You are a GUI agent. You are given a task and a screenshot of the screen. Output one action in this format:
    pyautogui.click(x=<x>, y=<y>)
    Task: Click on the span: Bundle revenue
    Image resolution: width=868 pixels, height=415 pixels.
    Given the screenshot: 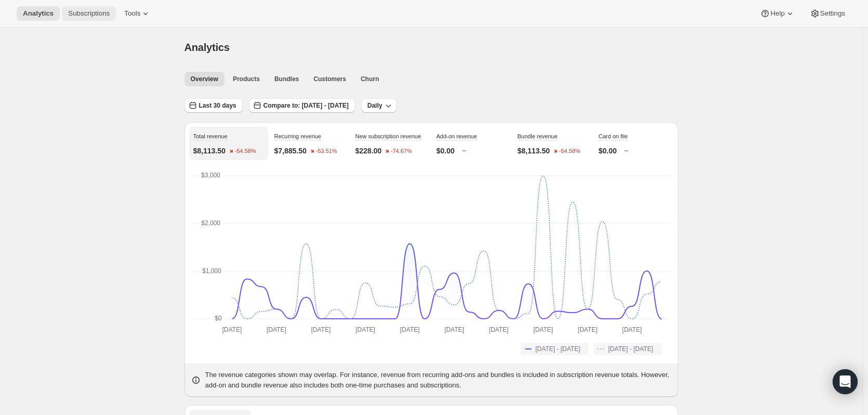 What is the action you would take?
    pyautogui.click(x=538, y=136)
    